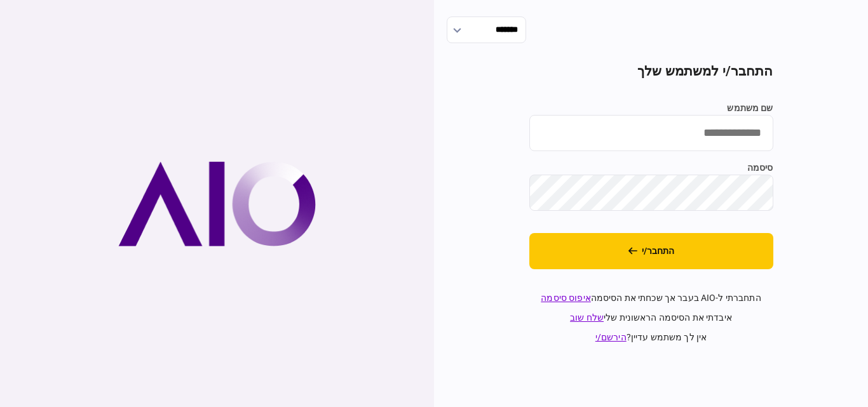 The width and height of the screenshot is (868, 407). I want to click on font: שלח שוב, so click(586, 318).